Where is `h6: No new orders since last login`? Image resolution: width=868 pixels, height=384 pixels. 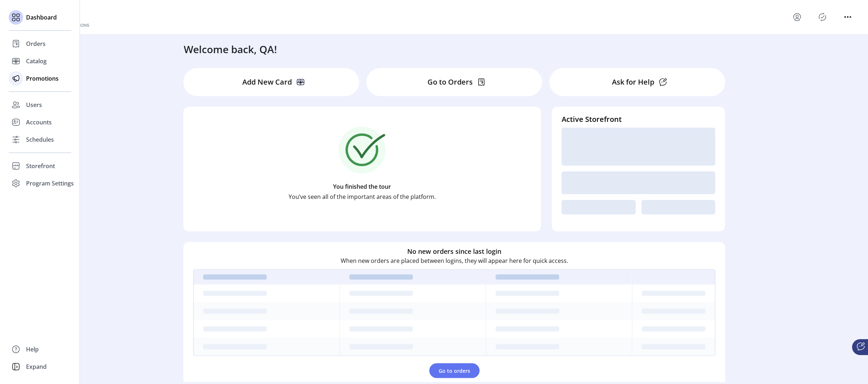 h6: No new orders since last login is located at coordinates (454, 251).